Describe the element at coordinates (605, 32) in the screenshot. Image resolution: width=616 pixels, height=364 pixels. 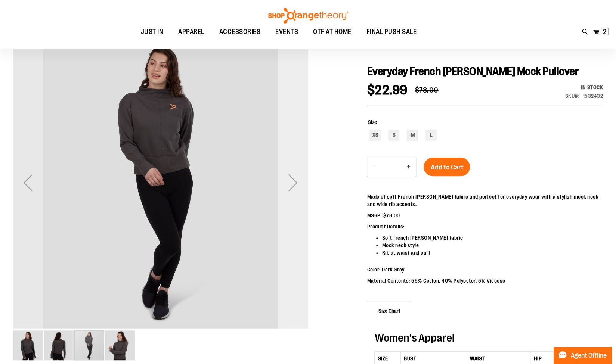
I see `span: 2` at that location.